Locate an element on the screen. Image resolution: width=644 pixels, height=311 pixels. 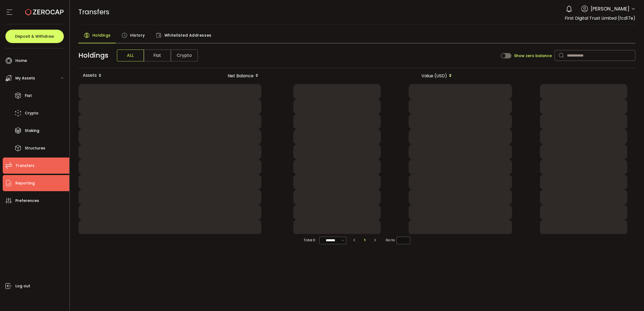
span: Home is located at coordinates (21, 60).